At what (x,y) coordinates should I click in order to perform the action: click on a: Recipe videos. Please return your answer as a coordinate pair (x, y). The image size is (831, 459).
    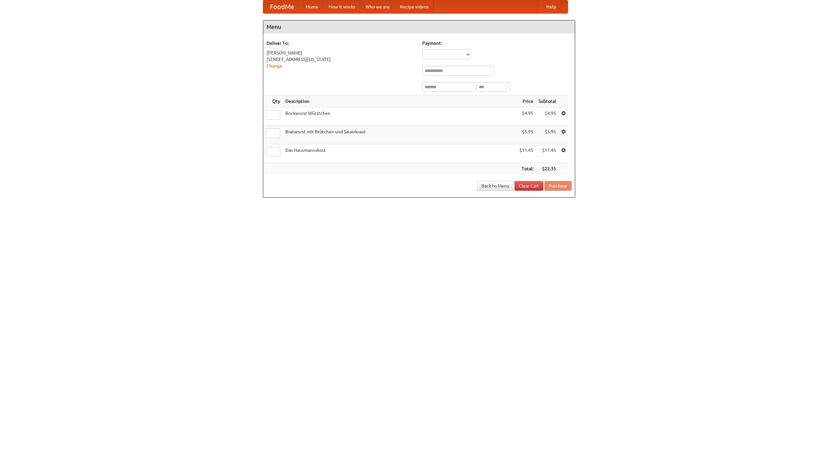
    Looking at the image, I should click on (414, 7).